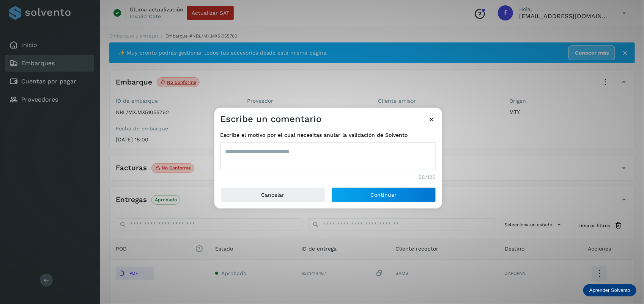  Describe the element at coordinates (328, 135) in the screenshot. I see `span: Escribe el motivo por el cual necesitas anular la validación de Solvento` at that location.